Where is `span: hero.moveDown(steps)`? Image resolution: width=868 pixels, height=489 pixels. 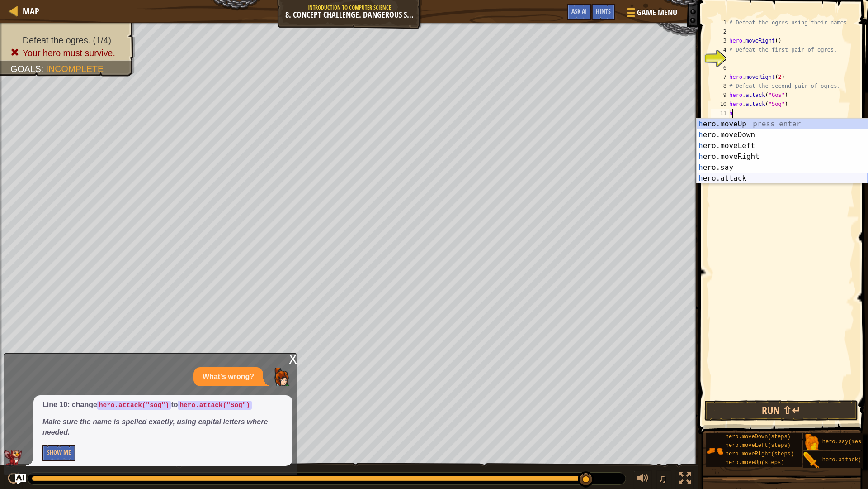
span: hero.moveDown(steps) is located at coordinates (759, 437).